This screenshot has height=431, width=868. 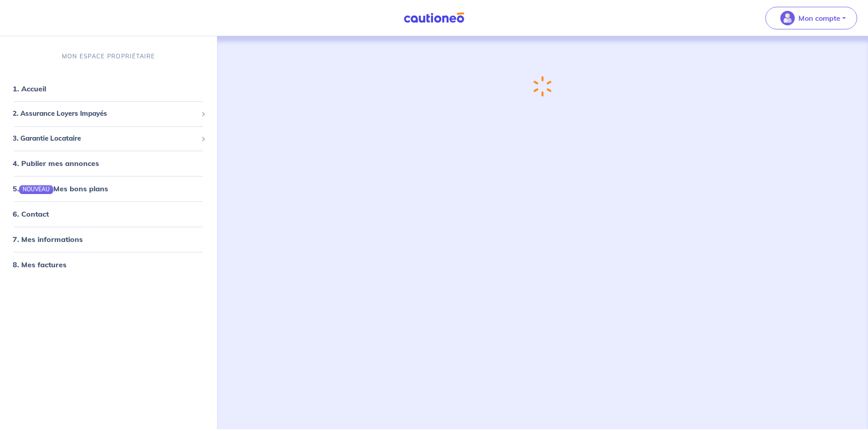 I want to click on a: 6. Contact, so click(x=31, y=215).